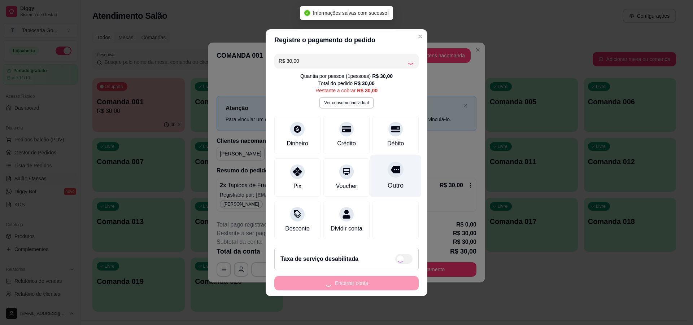 The image size is (693, 325). I want to click on span: check-circle, so click(307, 13).